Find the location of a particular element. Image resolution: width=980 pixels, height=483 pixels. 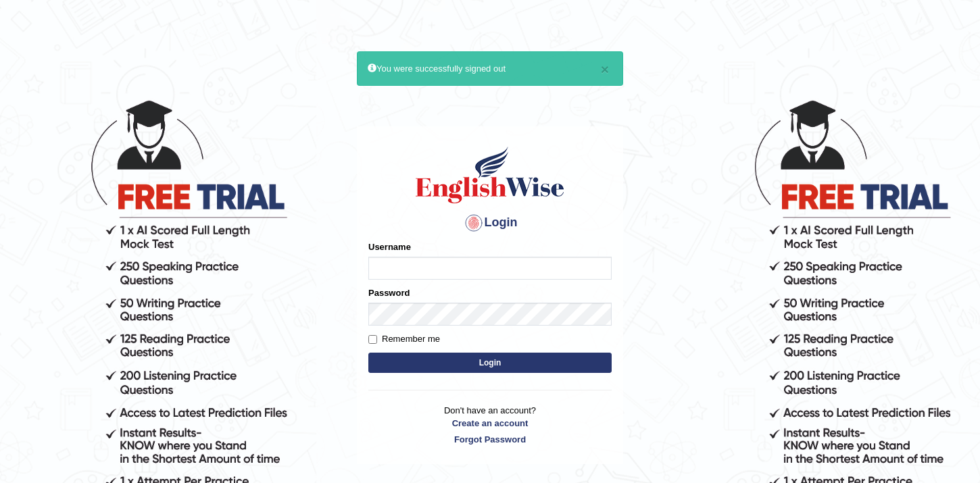

div: You were successfully signed out is located at coordinates (490, 68).